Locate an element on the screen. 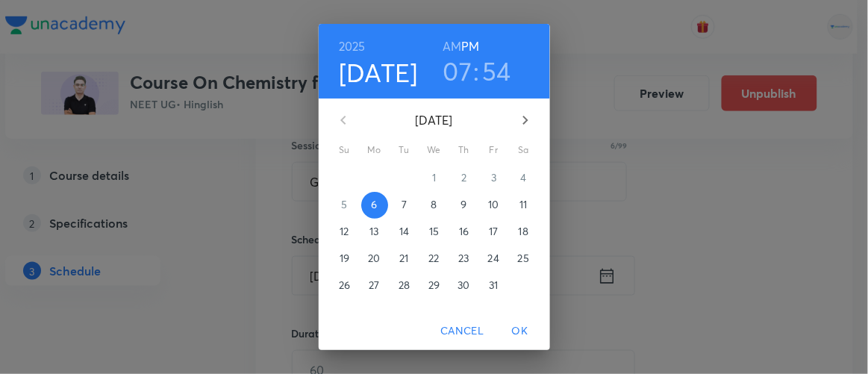 This screenshot has height=374, width=868. button: 18 is located at coordinates (524, 232).